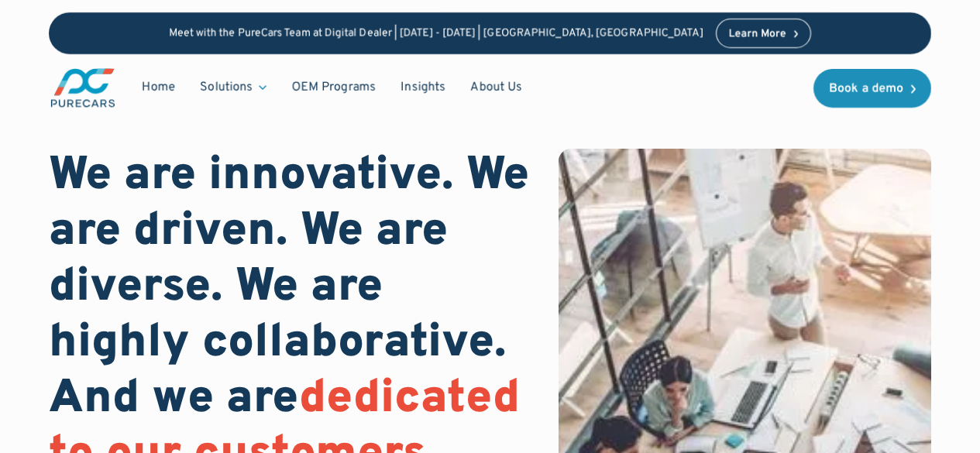 The width and height of the screenshot is (980, 453). What do you see at coordinates (83, 87) in the screenshot?
I see `img: purecars logo` at bounding box center [83, 87].